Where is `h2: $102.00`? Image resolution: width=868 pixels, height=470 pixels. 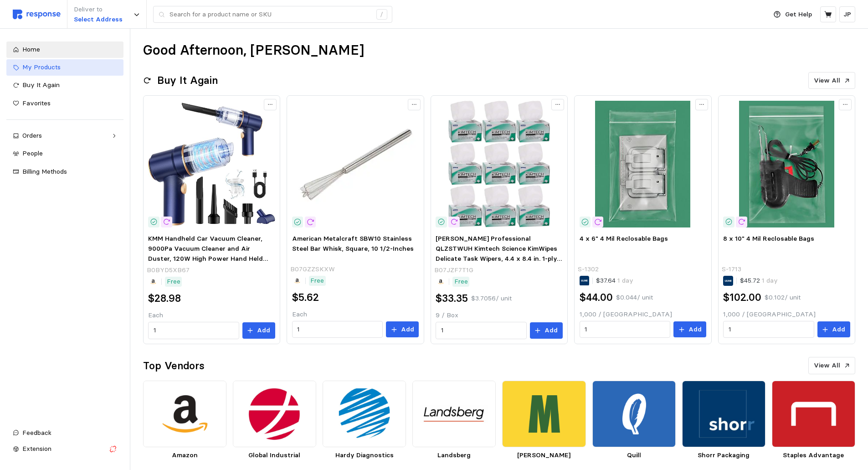
h2: $102.00 is located at coordinates (743, 297).